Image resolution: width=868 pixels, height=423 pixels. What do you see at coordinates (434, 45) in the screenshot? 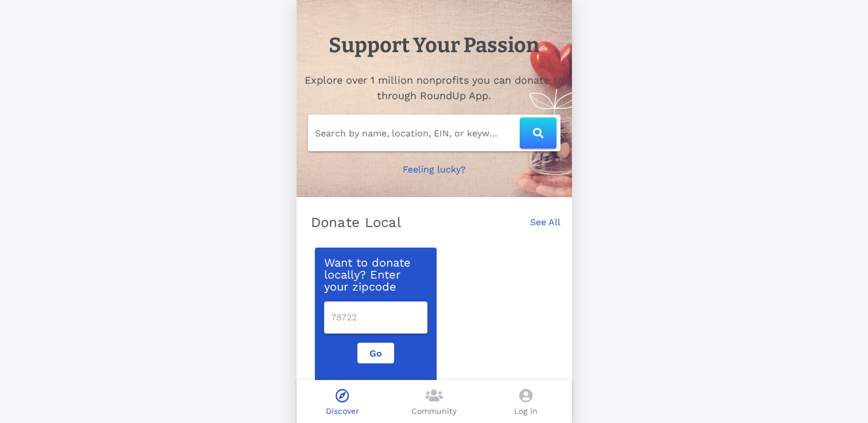
I see `h1: Support Your Passion` at bounding box center [434, 45].